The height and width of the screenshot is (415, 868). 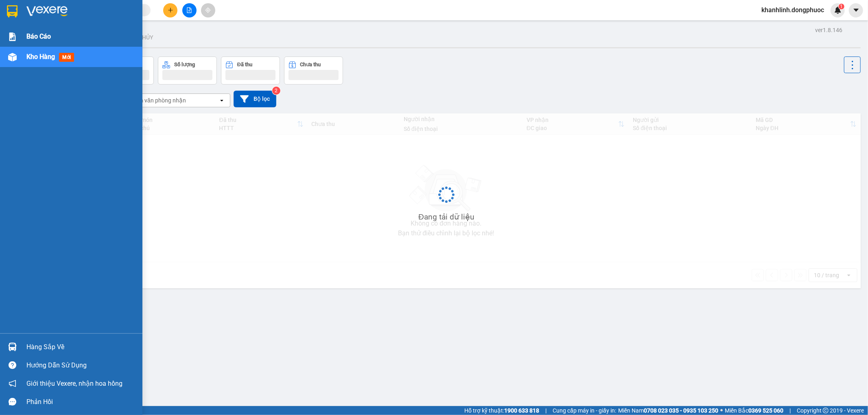 What do you see at coordinates (222, 100) in the screenshot?
I see `svg: open` at bounding box center [222, 100].